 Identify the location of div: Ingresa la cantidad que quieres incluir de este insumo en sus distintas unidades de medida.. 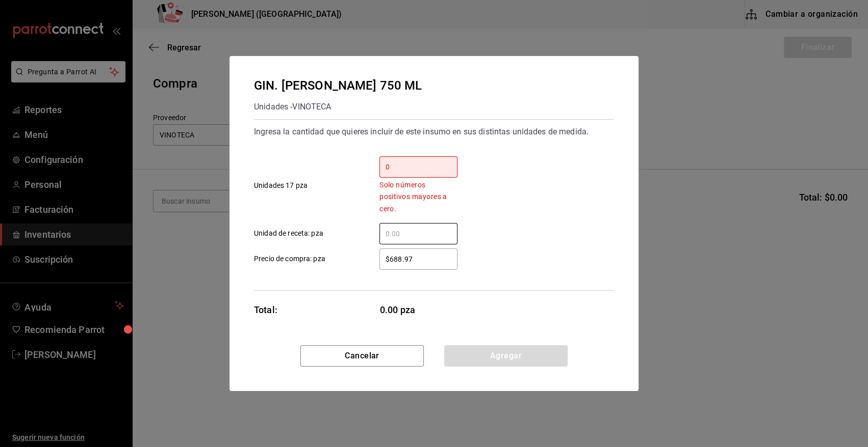
(434, 132).